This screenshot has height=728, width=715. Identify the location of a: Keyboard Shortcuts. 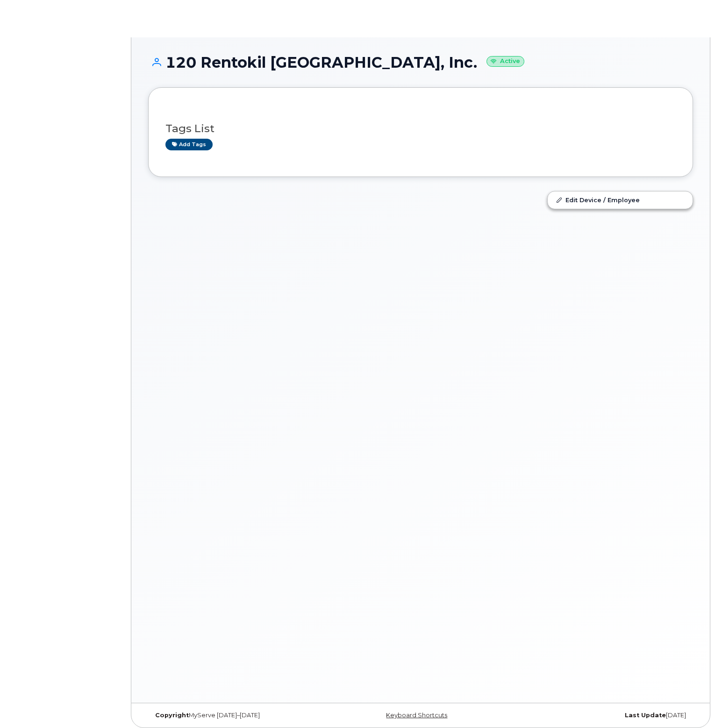
(416, 715).